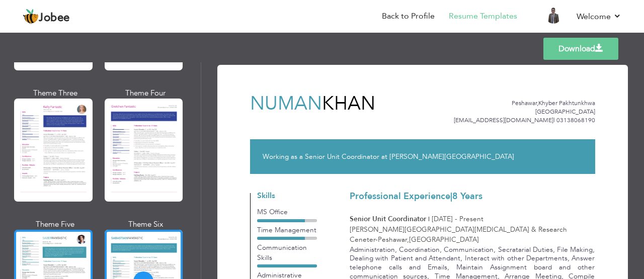  What do you see at coordinates (553, 15) in the screenshot?
I see `img: Profile Img` at bounding box center [553, 15].